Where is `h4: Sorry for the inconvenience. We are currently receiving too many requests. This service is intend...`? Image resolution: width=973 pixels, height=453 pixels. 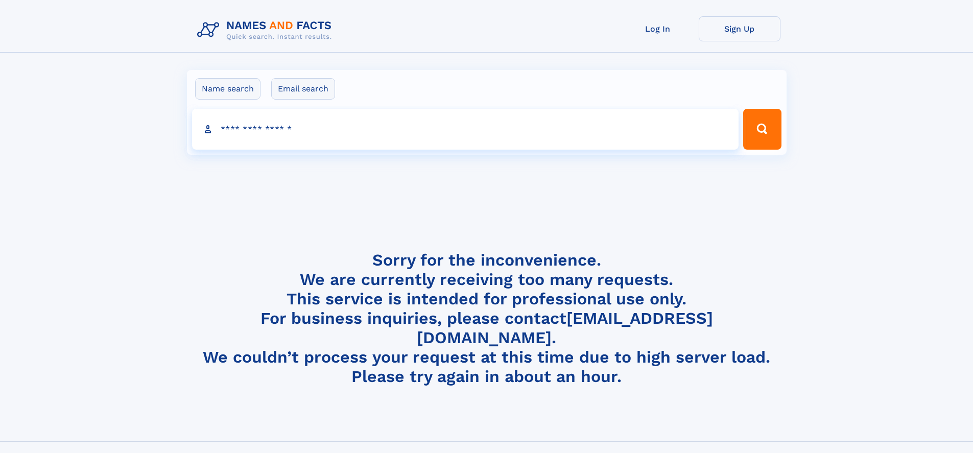 h4: Sorry for the inconvenience. We are currently receiving too many requests. This service is intend... is located at coordinates (487, 318).